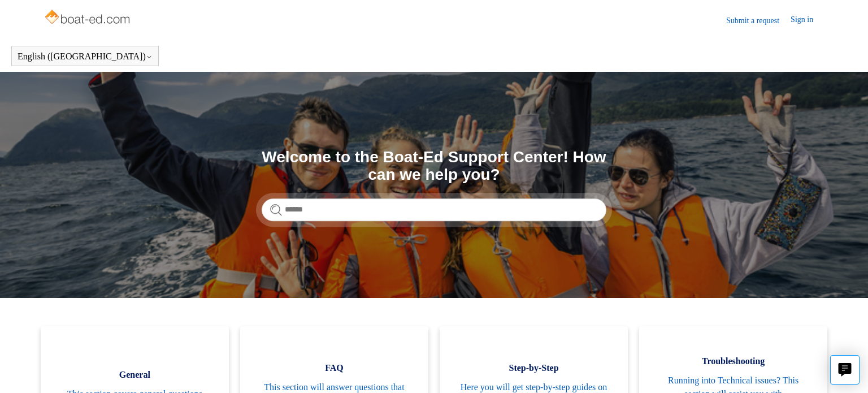  I want to click on span: Step-by-Step, so click(534, 368).